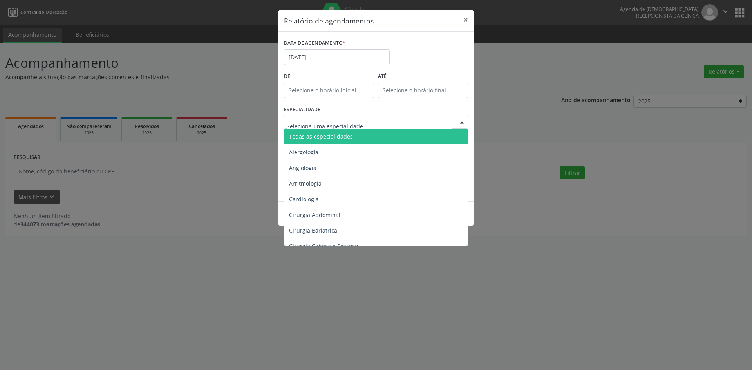  I want to click on label: ATÉ, so click(423, 76).